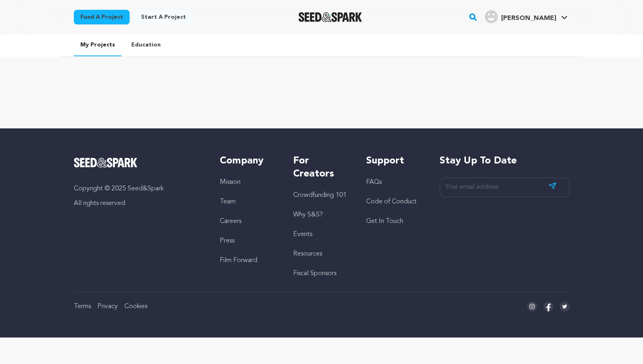 This screenshot has height=364, width=643. Describe the element at coordinates (525, 16) in the screenshot. I see `a: Macklin T.'s Profile` at that location.